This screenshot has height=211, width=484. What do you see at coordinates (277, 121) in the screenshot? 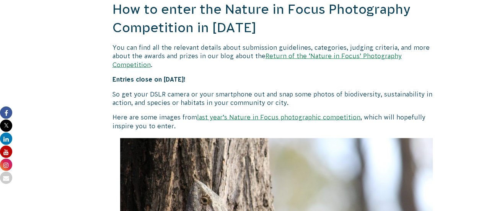
I see `p: Here are some images from , which will hopefully inspire you to enter.` at bounding box center [277, 121].